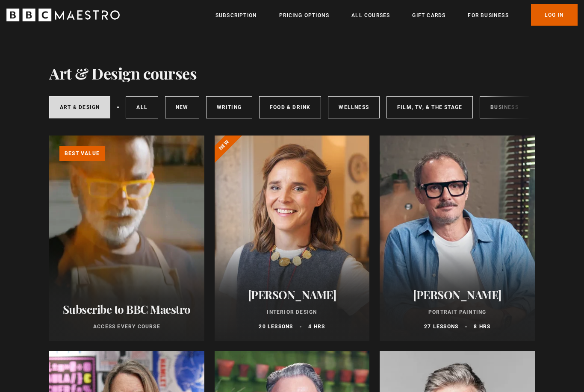 Image resolution: width=584 pixels, height=392 pixels. What do you see at coordinates (142, 107) in the screenshot?
I see `a: All` at bounding box center [142, 107].